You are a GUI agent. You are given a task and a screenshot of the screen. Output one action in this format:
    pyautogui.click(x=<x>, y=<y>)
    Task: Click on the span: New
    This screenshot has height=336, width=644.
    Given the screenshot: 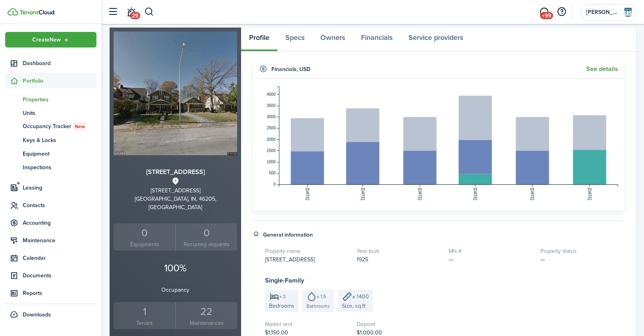 What is the action you would take?
    pyautogui.click(x=80, y=126)
    